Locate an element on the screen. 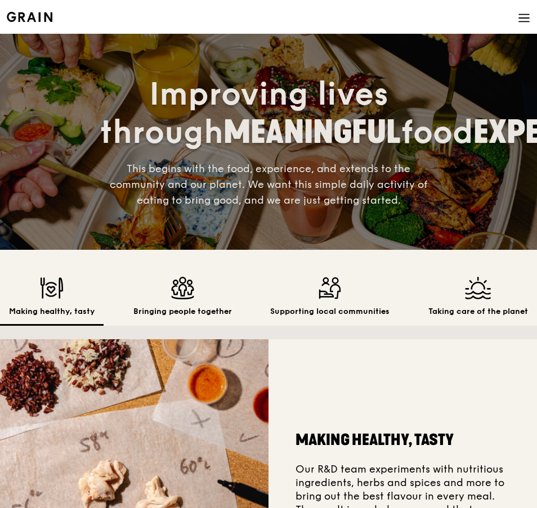 The height and width of the screenshot is (508, 537). span: This begins with the food, experience, and extends to the community and our planet. We want this ... is located at coordinates (269, 185).